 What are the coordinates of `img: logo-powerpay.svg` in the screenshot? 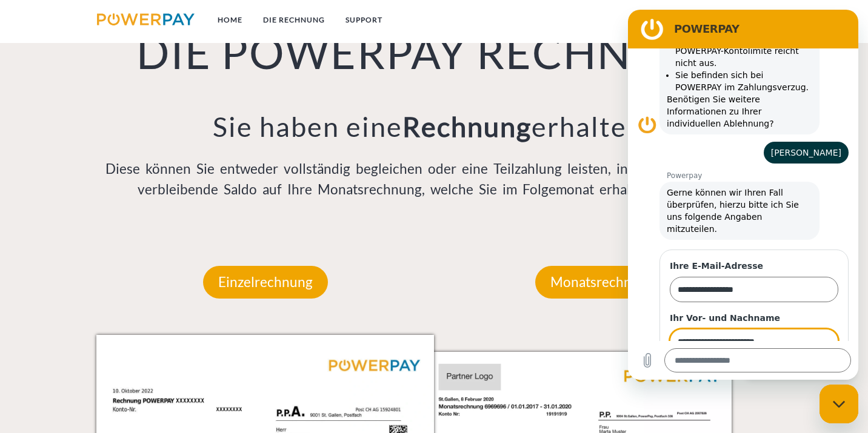 It's located at (145, 19).